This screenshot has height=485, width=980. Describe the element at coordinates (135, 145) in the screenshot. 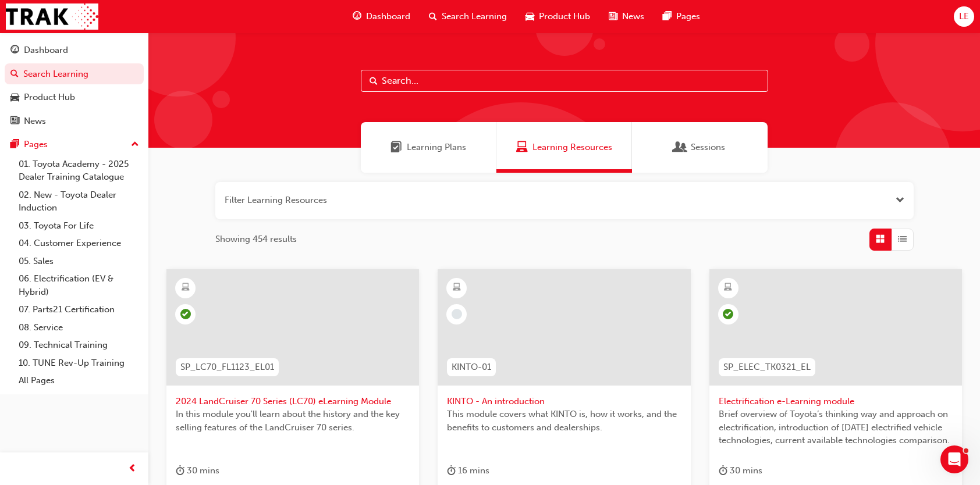

I see `span: up-icon` at that location.